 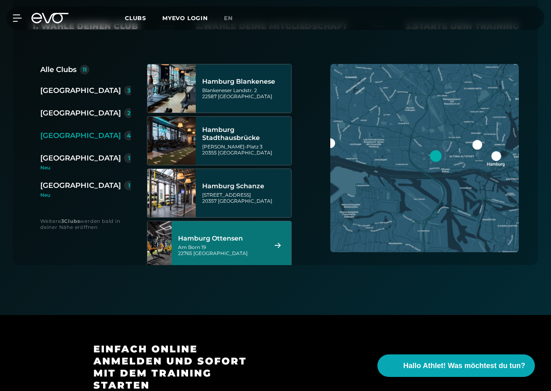 What do you see at coordinates (58, 70) in the screenshot?
I see `div: Alle Clubs` at bounding box center [58, 70].